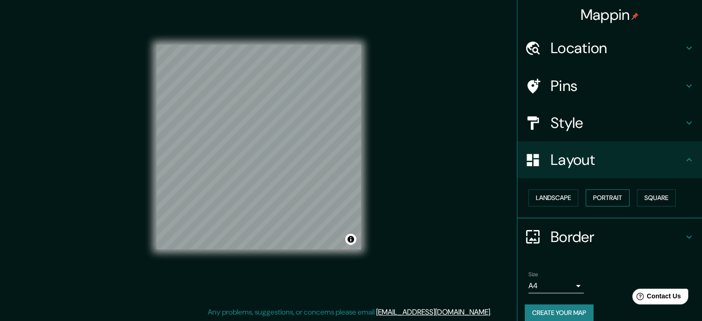  I want to click on h4: Location, so click(617, 48).